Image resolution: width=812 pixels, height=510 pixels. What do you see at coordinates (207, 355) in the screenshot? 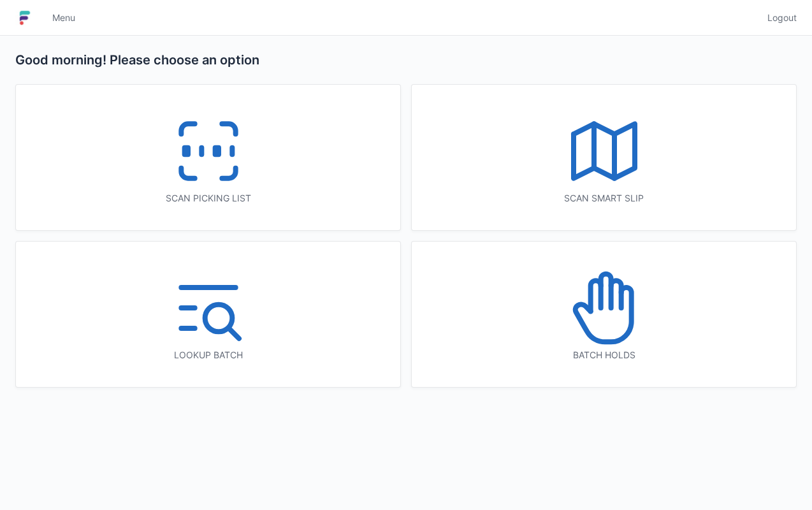
I see `div: Lookup batch` at bounding box center [207, 355].